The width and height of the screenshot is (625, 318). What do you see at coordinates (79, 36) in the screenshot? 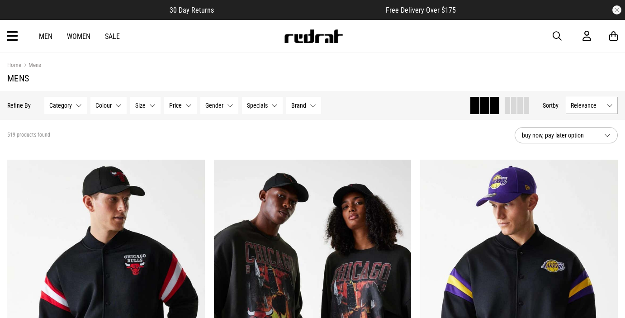
I see `a: Women` at bounding box center [79, 36].